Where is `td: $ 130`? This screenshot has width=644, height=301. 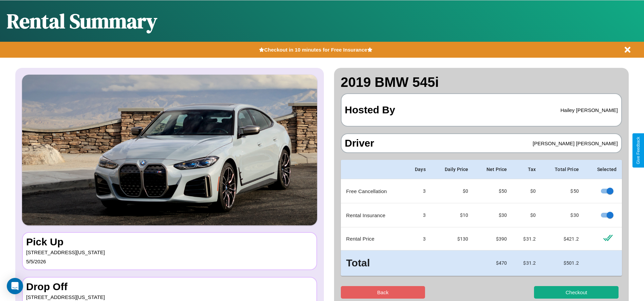 td: $ 130 is located at coordinates (452, 239).